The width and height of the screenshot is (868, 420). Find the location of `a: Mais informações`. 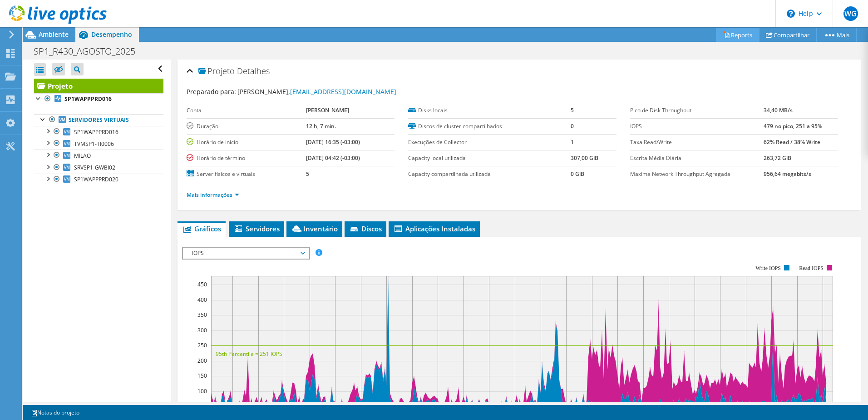

a: Mais informações is located at coordinates (213, 195).